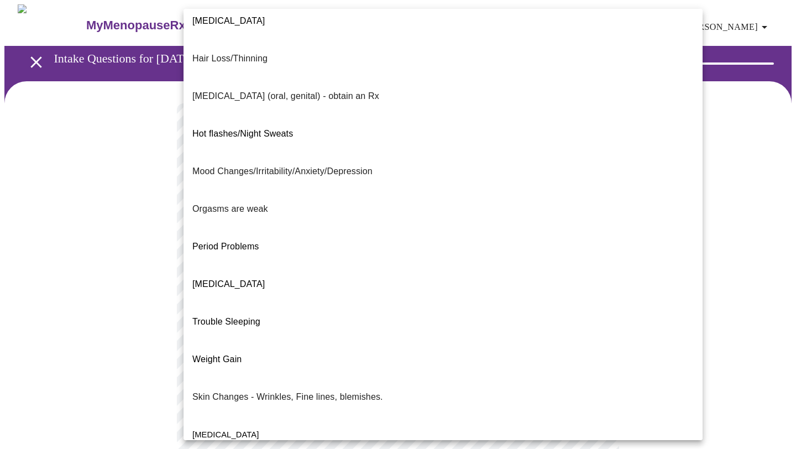 Image resolution: width=796 pixels, height=449 pixels. I want to click on p: Mood Changes/Irritability/Anxiety/Depression, so click(283, 171).